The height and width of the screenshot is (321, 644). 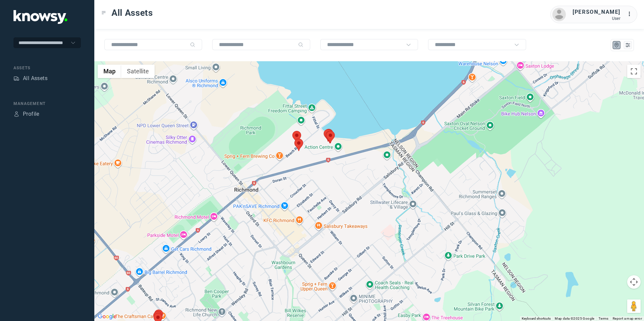 What do you see at coordinates (40, 16) in the screenshot?
I see `img: Application Logo` at bounding box center [40, 16].